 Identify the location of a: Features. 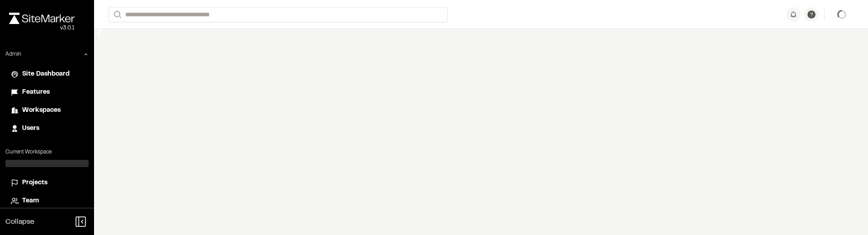
(47, 92).